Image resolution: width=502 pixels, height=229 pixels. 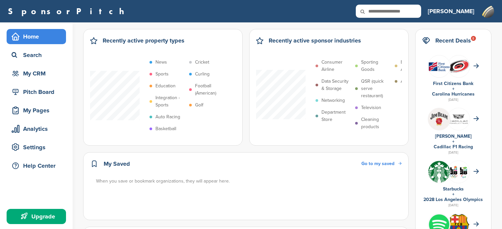 I want to click on div: Settings, so click(x=38, y=147).